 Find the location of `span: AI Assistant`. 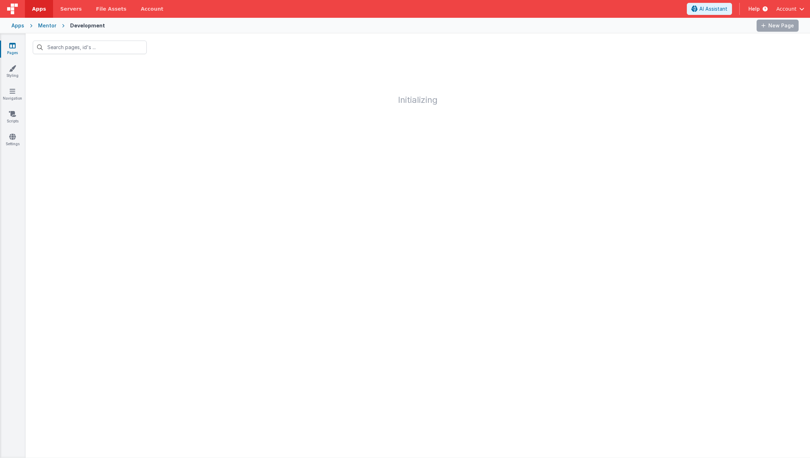

span: AI Assistant is located at coordinates (713, 9).